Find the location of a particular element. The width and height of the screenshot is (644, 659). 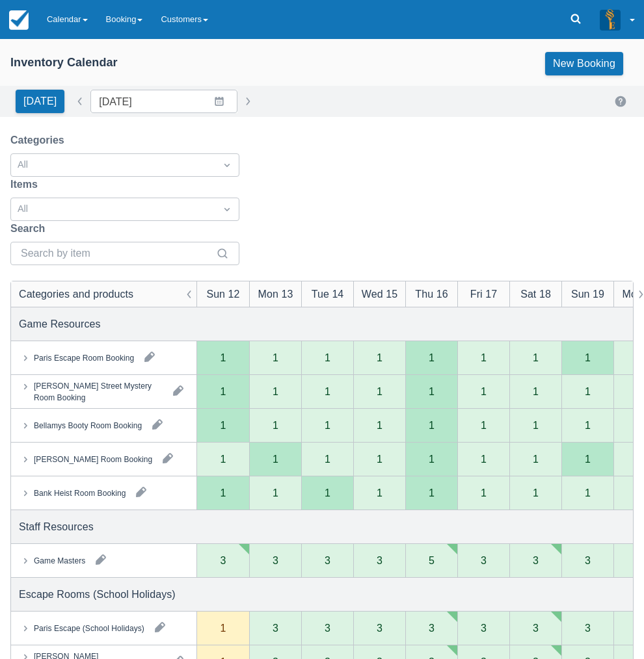

div: Thu 16 is located at coordinates (431, 294).